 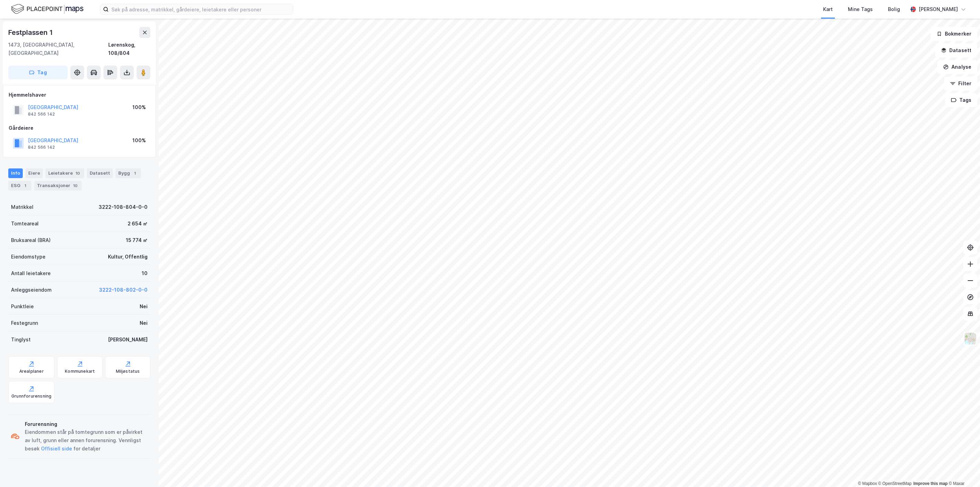 I want to click on div: Kommunekart, so click(x=79, y=371).